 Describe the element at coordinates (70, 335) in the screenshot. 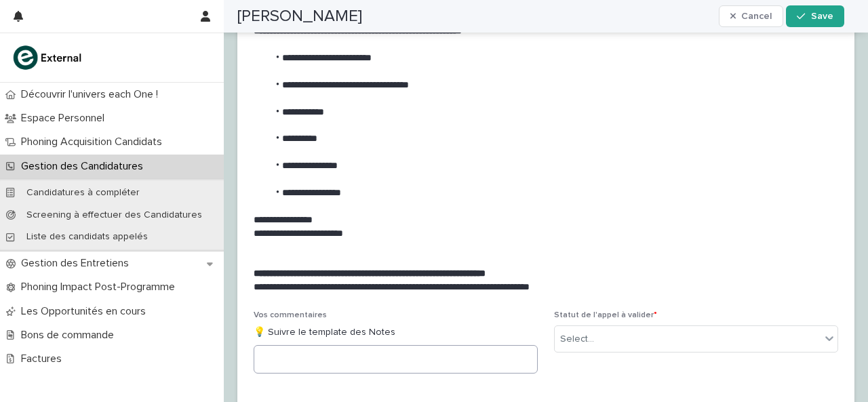

I see `p: Bons de commande` at that location.